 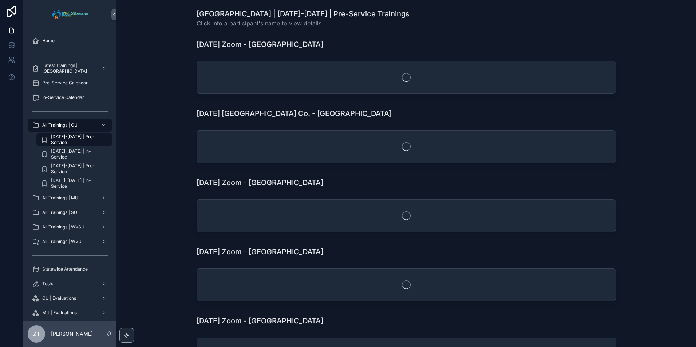 What do you see at coordinates (36, 334) in the screenshot?
I see `span: ZT` at bounding box center [36, 334].